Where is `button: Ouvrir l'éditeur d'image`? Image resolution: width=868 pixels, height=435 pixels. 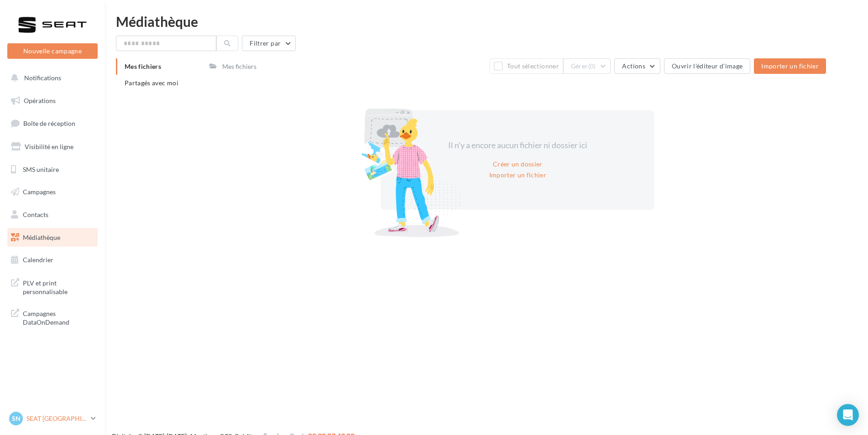 button: Ouvrir l'éditeur d'image is located at coordinates (706, 66).